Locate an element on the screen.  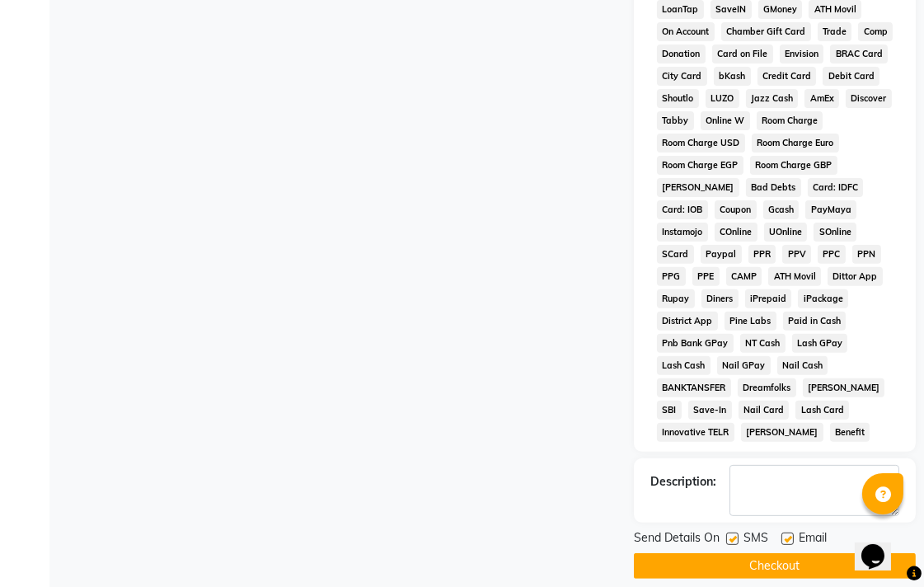
button: Checkout is located at coordinates (775, 566).